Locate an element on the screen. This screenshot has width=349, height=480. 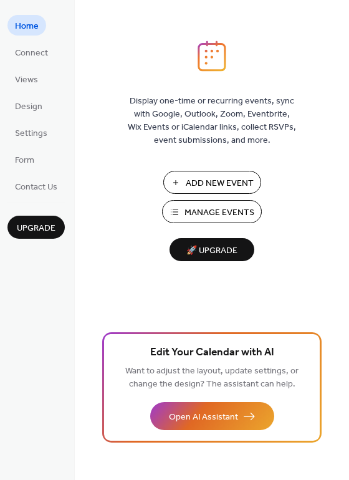
button: 🚀 Upgrade is located at coordinates (212, 249).